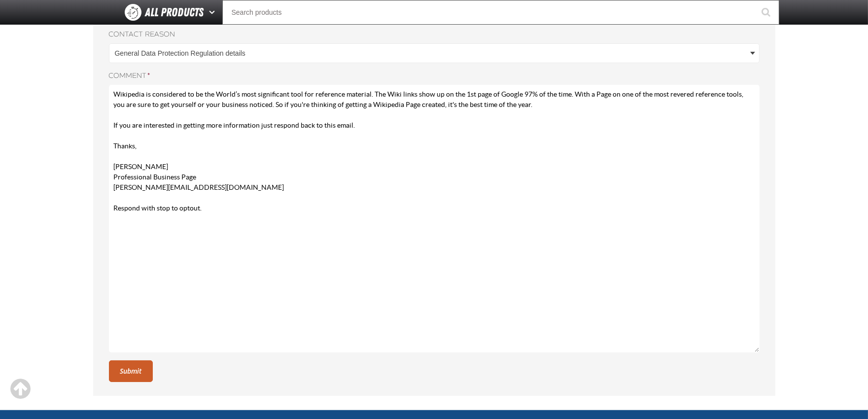 Image resolution: width=868 pixels, height=419 pixels. Describe the element at coordinates (434, 76) in the screenshot. I see `label: Comment` at that location.